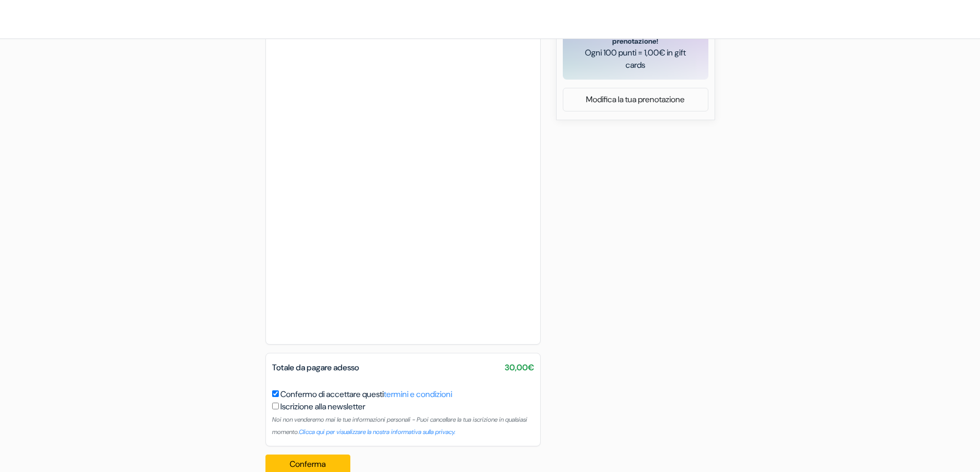  I want to click on label: Iscrizione alla newsletter, so click(322, 407).